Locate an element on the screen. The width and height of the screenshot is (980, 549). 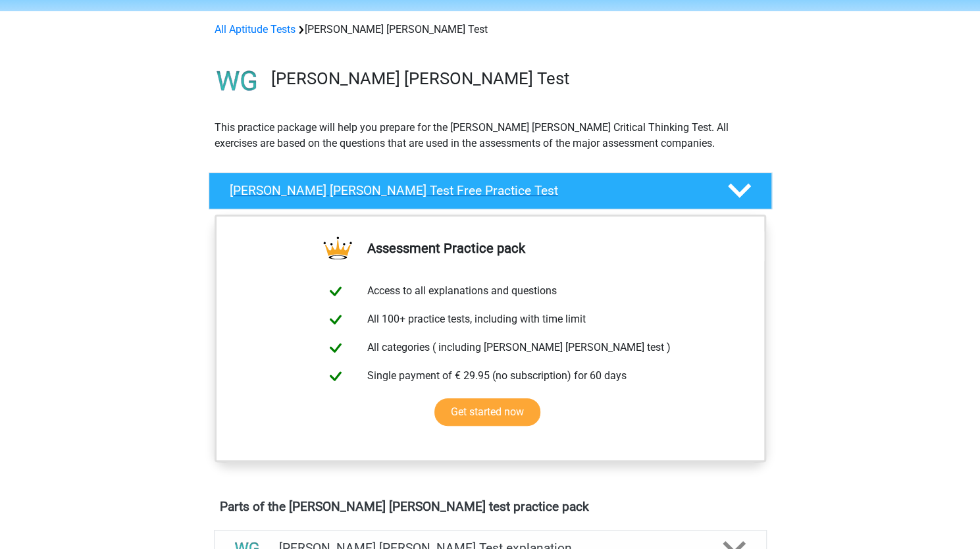
a: All Aptitude Tests is located at coordinates (255, 29).